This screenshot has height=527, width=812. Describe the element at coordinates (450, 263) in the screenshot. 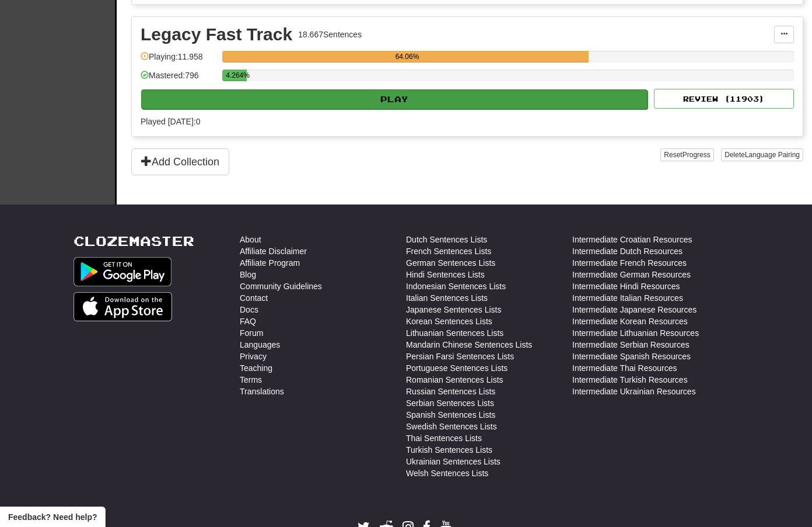

I see `a: German Sentences Lists` at that location.